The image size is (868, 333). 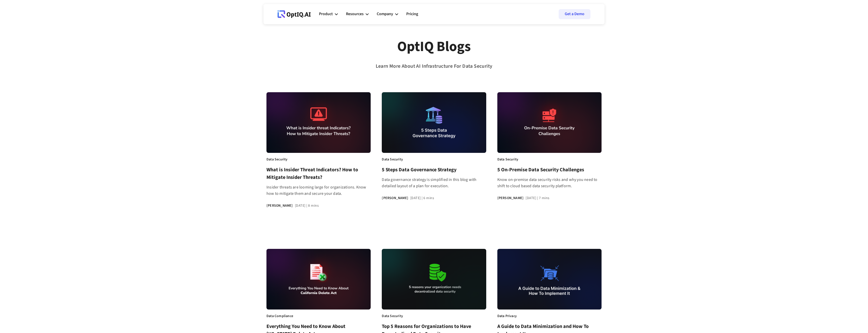 I want to click on a: Webflow Homepage, so click(x=294, y=14).